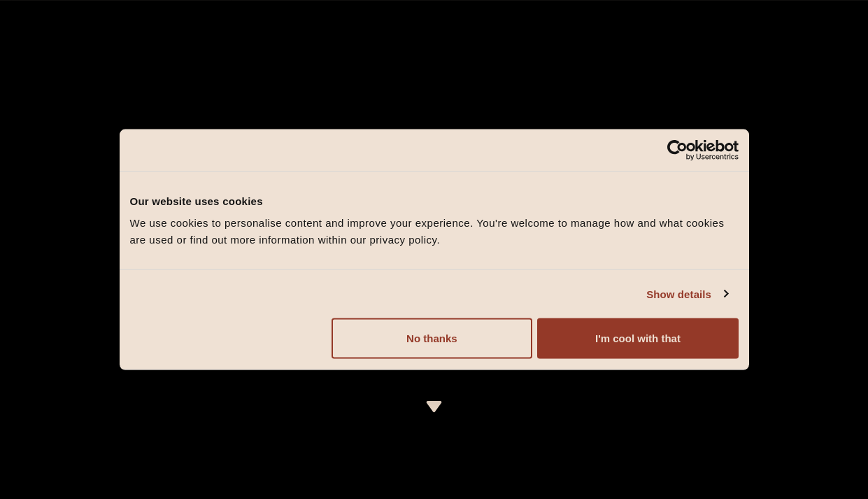  Describe the element at coordinates (687, 294) in the screenshot. I see `a: Show details` at that location.